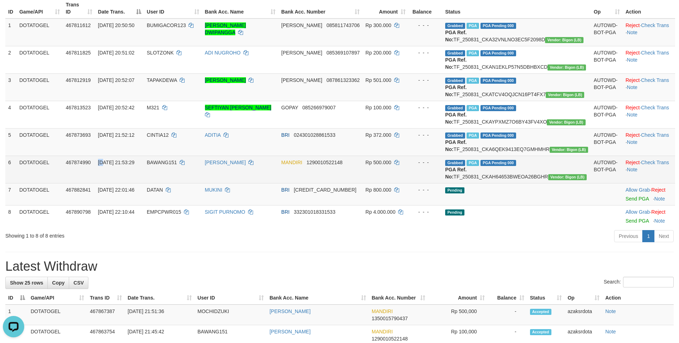 Image resolution: width=679 pixels, height=343 pixels. What do you see at coordinates (340, 267) in the screenshot?
I see `h1: Latest Withdraw` at bounding box center [340, 267].